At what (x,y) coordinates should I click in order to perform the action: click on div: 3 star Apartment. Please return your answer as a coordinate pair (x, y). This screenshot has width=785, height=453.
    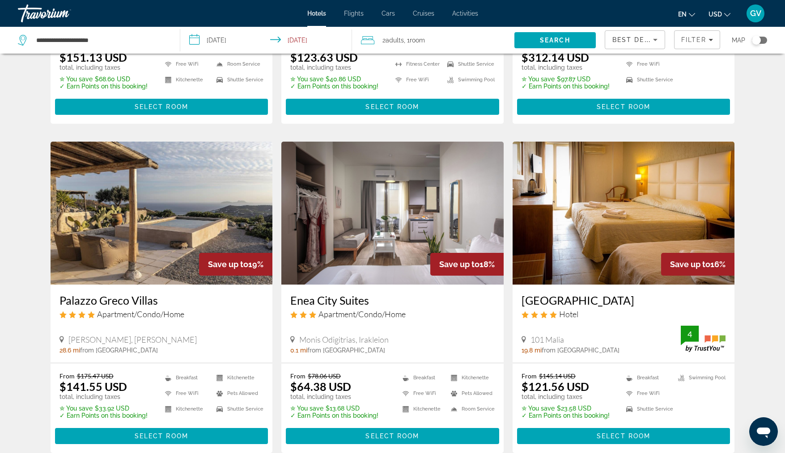
    Looking at the image, I should click on (392, 314).